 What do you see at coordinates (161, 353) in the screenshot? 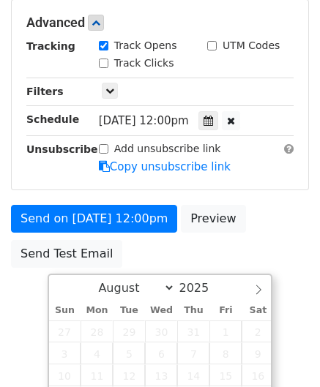
I see `span: August 6, 2025` at bounding box center [161, 353].